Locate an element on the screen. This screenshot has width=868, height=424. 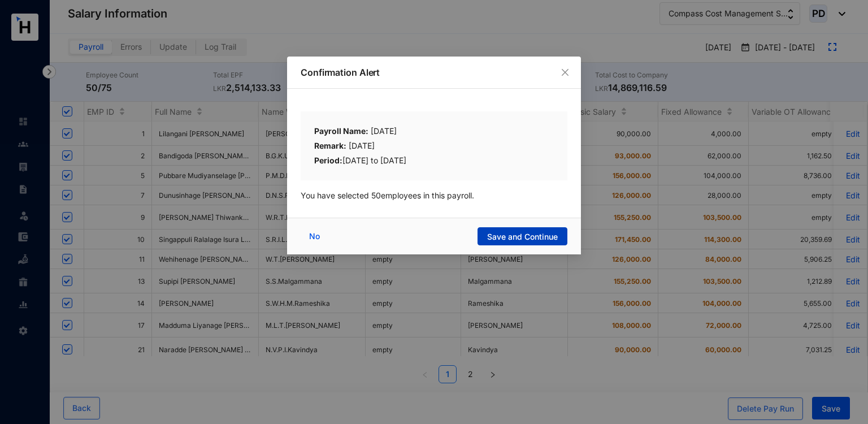
b: Remark: is located at coordinates (330, 145).